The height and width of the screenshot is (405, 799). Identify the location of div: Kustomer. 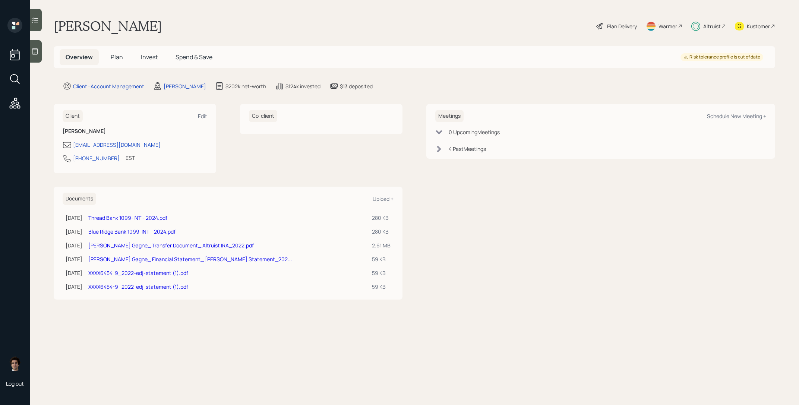
(759, 26).